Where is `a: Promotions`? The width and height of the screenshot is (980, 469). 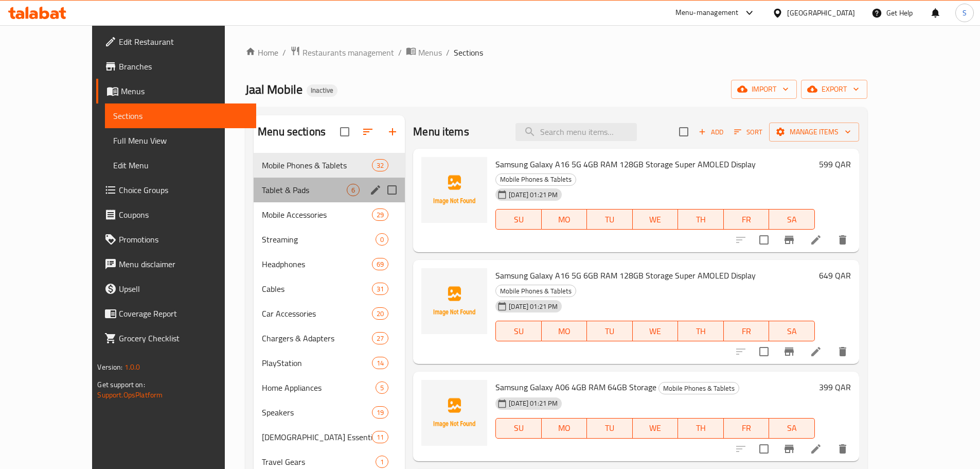
a: Promotions is located at coordinates (176, 239).